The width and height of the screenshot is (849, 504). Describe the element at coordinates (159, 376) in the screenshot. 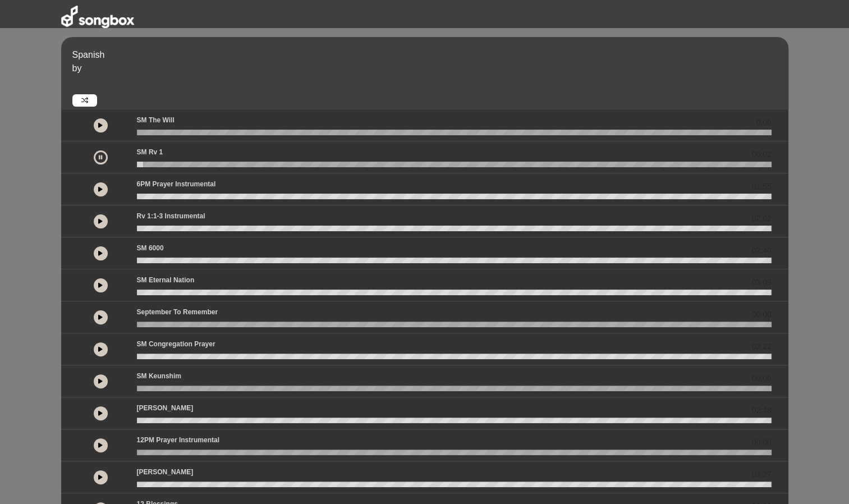

I see `p: SM Keunshim` at that location.